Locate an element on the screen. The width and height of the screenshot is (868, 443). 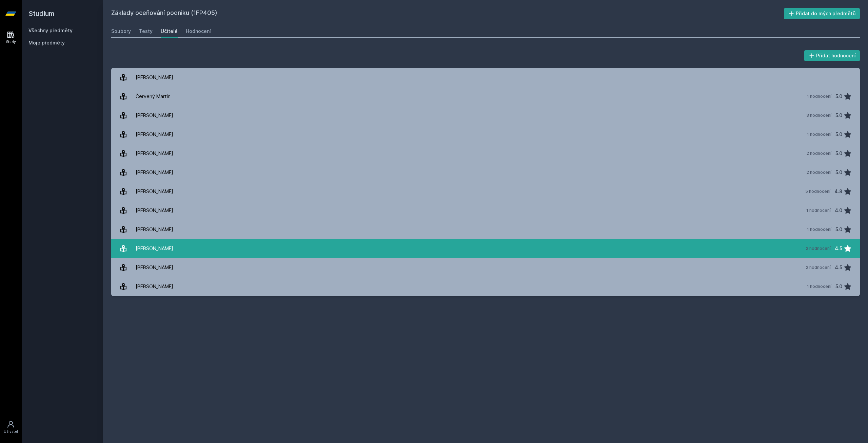
a: Testy is located at coordinates (146, 31).